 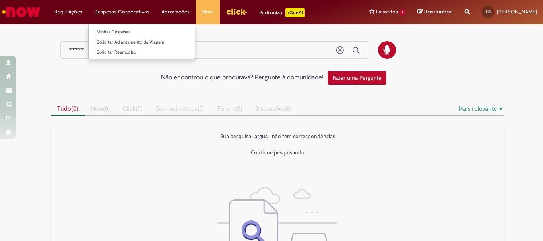 I want to click on span: Despesas Corporativas, so click(x=122, y=12).